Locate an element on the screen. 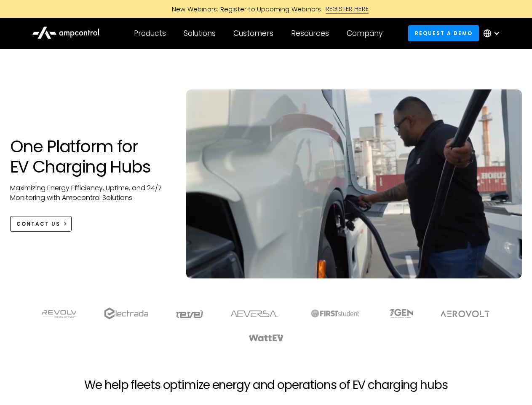 The width and height of the screenshot is (532, 405). h1: One Platform for EV Charging Hubs is located at coordinates (90, 157).